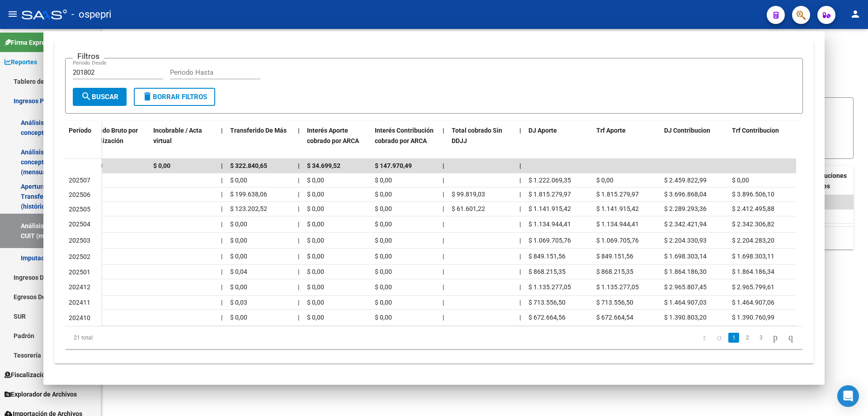 The height and width of the screenshot is (416, 868). Describe the element at coordinates (550, 240) in the screenshot. I see `span: $ 1.069.705,76` at that location.